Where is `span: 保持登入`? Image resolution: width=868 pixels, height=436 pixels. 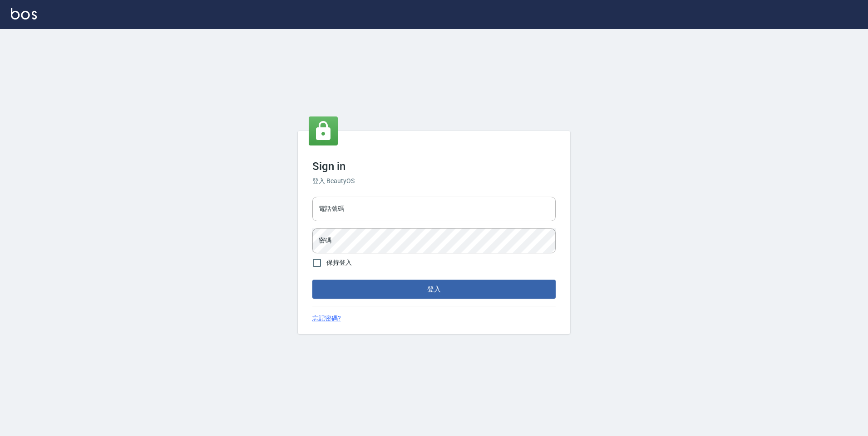
span: 保持登入 is located at coordinates (339, 262).